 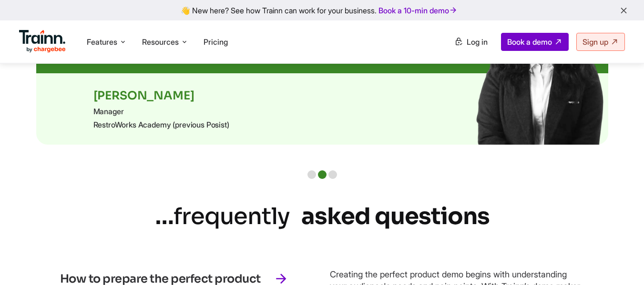 What do you see at coordinates (231, 216) in the screenshot?
I see `i: frequently` at bounding box center [231, 216].